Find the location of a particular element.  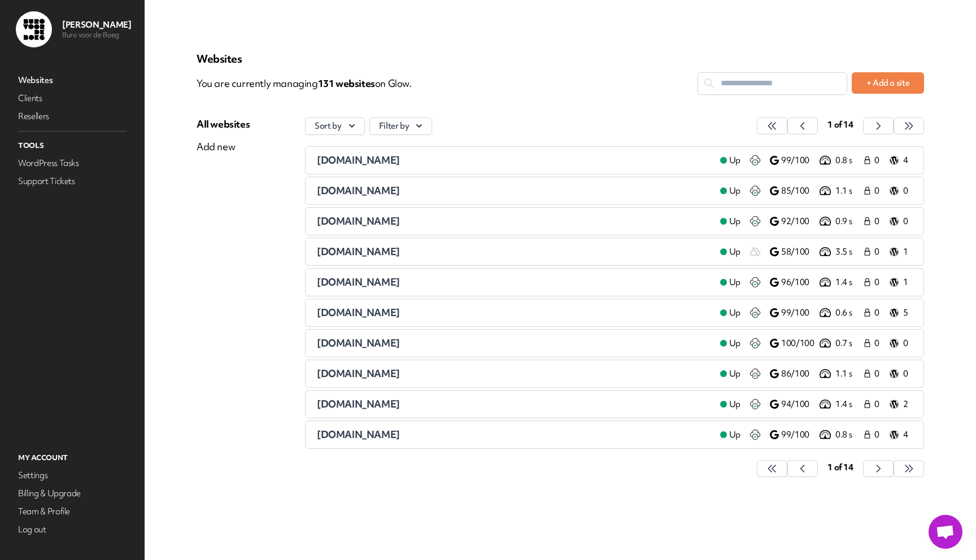

p: You are currently managing on Glow. is located at coordinates (447, 84).